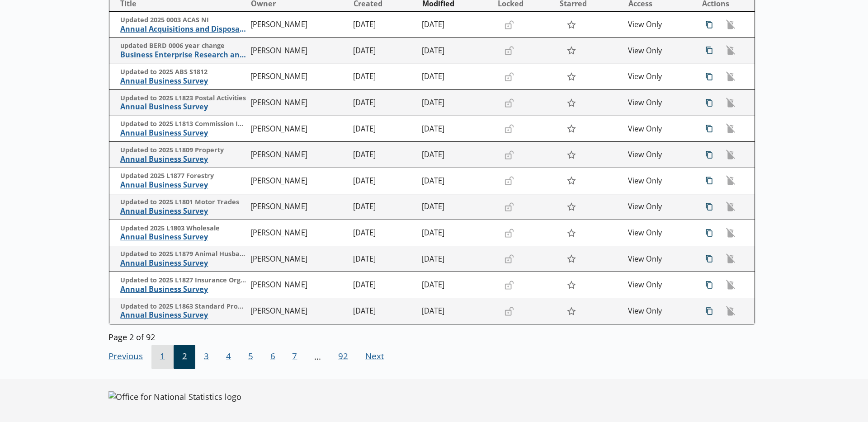 This screenshot has height=422, width=868. I want to click on button: 4, so click(228, 357).